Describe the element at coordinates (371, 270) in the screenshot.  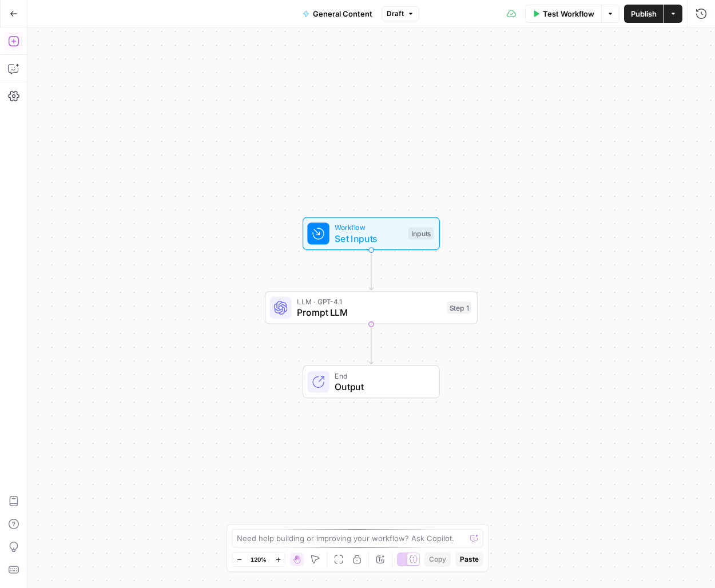
I see `g: Edge from start to step_1` at that location.